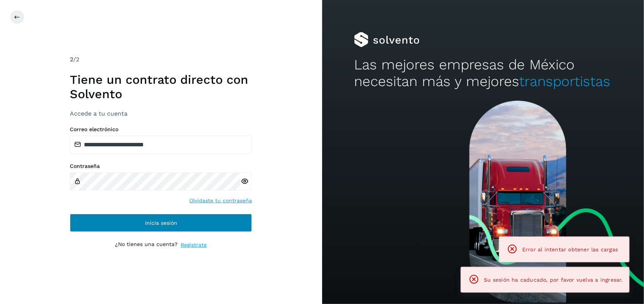 The image size is (644, 304). I want to click on h2: Las mejores empresas de México necesitan más y mejores, so click(482, 73).